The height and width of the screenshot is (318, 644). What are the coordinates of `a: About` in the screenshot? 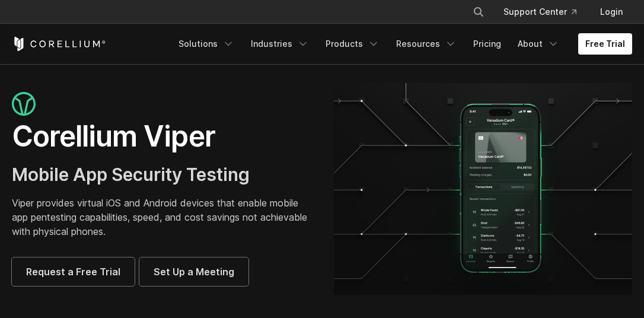 It's located at (539, 44).